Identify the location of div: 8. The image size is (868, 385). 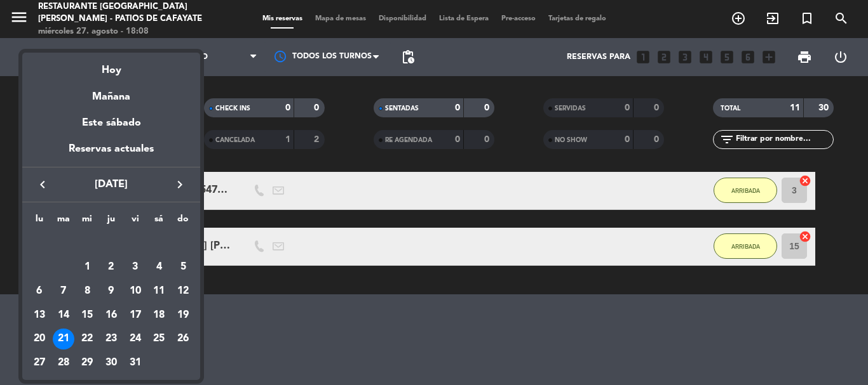
(87, 291).